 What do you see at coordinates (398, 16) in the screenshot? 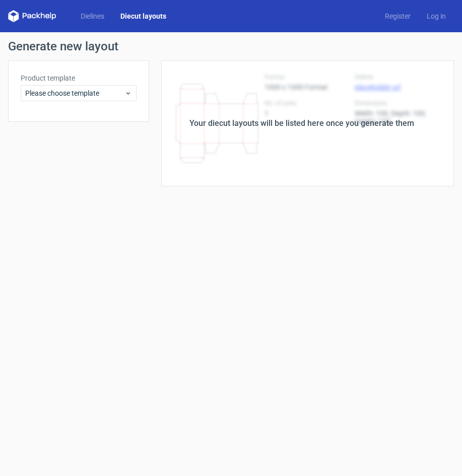
I see `a: Register` at bounding box center [398, 16].